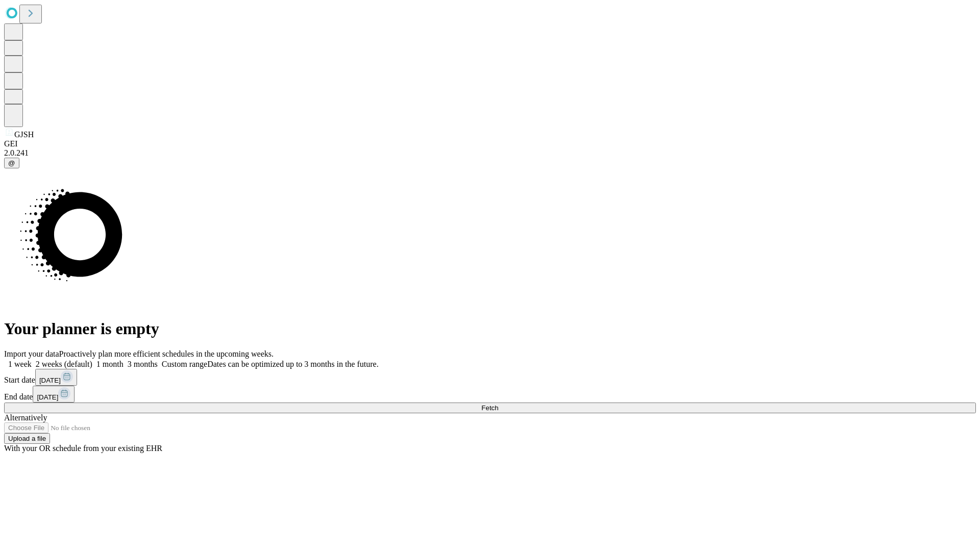 The height and width of the screenshot is (551, 980). Describe the element at coordinates (490, 328) in the screenshot. I see `h1: Your planner is empty` at that location.